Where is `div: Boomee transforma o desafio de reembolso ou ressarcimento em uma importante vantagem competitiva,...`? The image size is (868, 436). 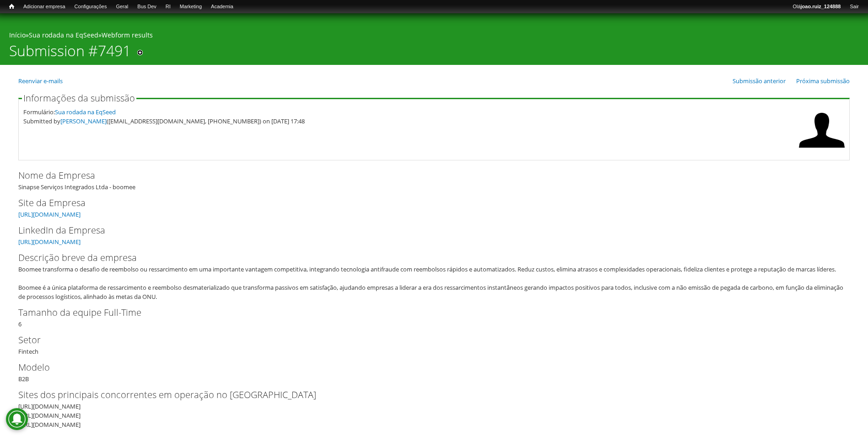 div: Boomee transforma o desafio de reembolso ou ressarcimento em uma importante vantagem competitiva,... is located at coordinates (431, 283).